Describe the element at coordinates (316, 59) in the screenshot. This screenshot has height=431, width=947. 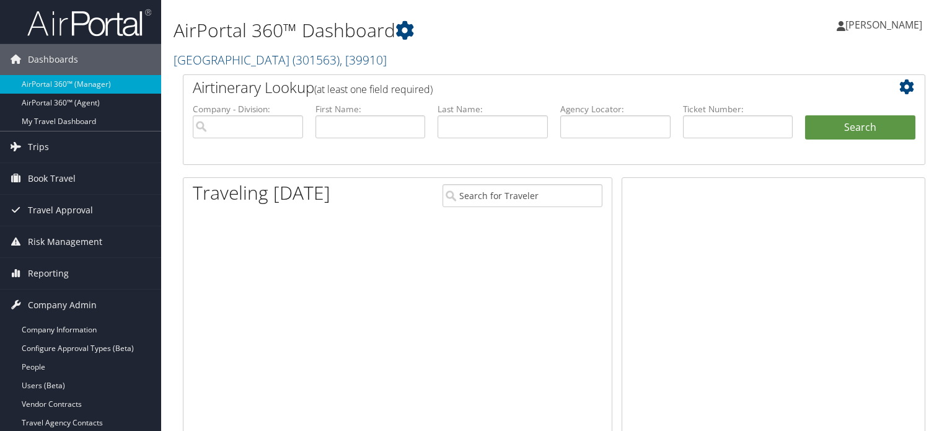
I see `span: ( 301563 )` at that location.